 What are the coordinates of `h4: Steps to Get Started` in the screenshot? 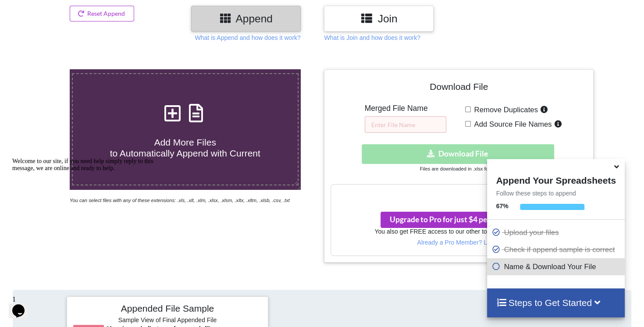 It's located at (555, 302).